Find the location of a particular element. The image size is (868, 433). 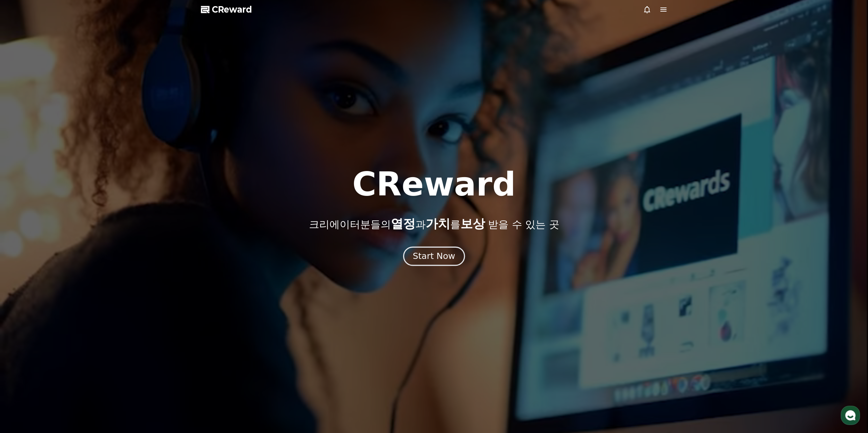

span: 열정 is located at coordinates (402, 224).